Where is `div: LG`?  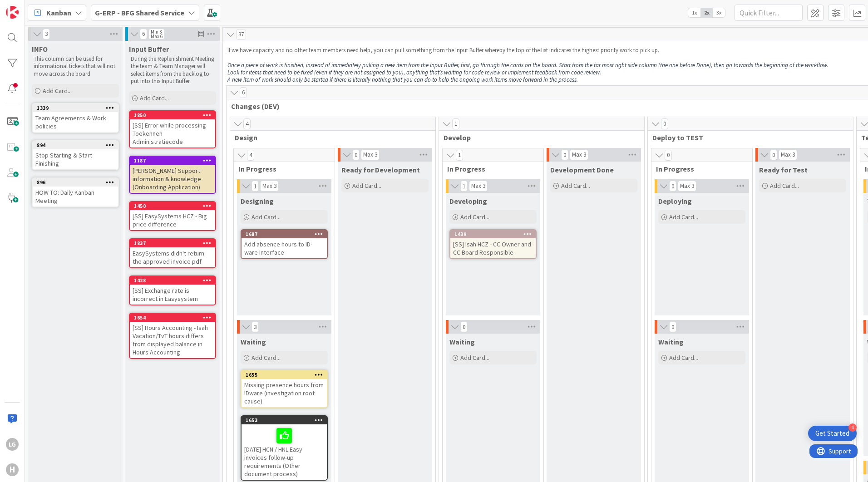 div: LG is located at coordinates (12, 444).